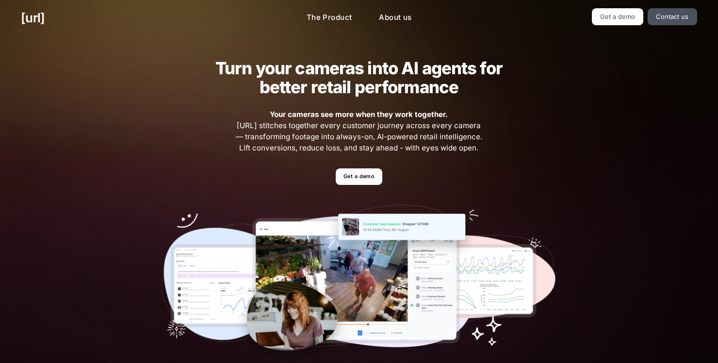 Image resolution: width=718 pixels, height=363 pixels. What do you see at coordinates (359, 114) in the screenshot?
I see `strong: Your cameras see more when they work together.` at bounding box center [359, 114].